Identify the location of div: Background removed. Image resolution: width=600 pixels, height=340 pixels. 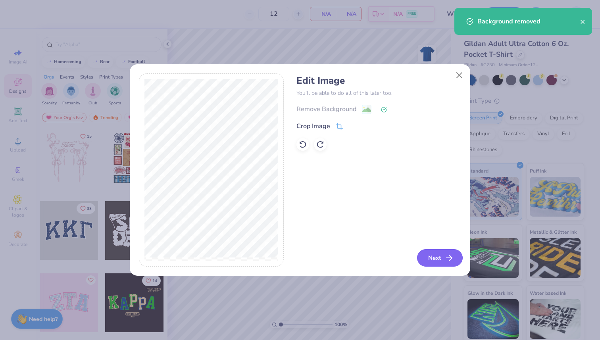
(529, 21).